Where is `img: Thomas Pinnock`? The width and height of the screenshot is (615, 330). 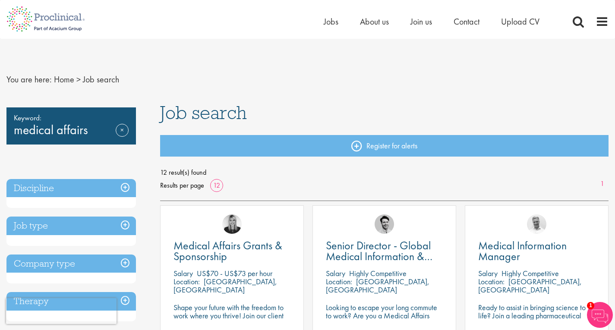 img: Thomas Pinnock is located at coordinates (384, 224).